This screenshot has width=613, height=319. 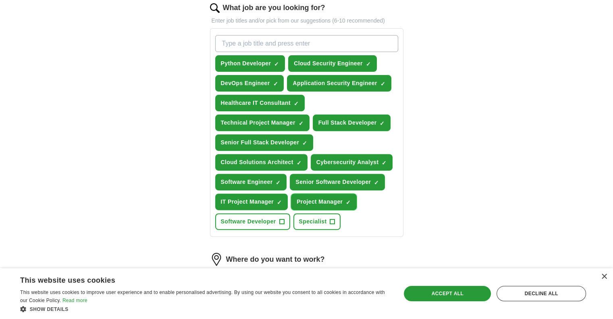 What do you see at coordinates (347, 162) in the screenshot?
I see `span: Cybersecurity Analyst` at bounding box center [347, 162].